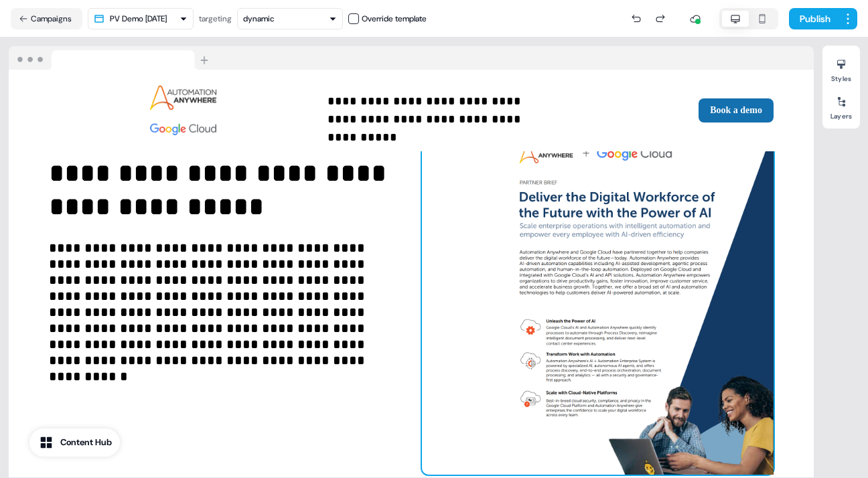 This screenshot has height=478, width=868. What do you see at coordinates (814, 19) in the screenshot?
I see `button: Publish` at bounding box center [814, 19].